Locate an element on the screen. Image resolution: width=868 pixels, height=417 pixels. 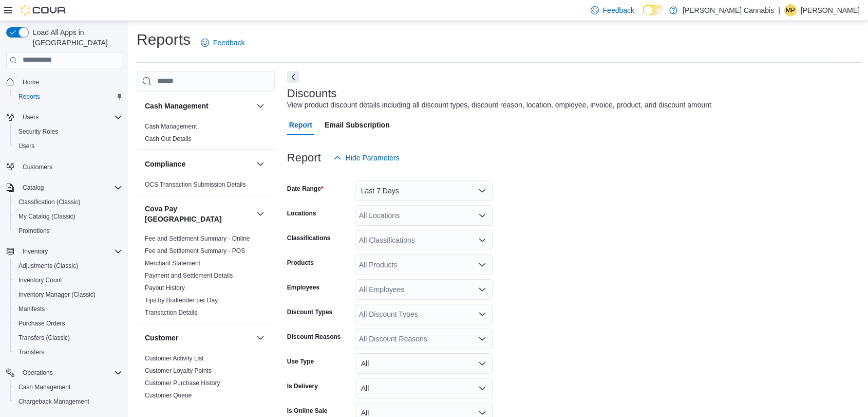
button: Catalog is located at coordinates (33, 187).